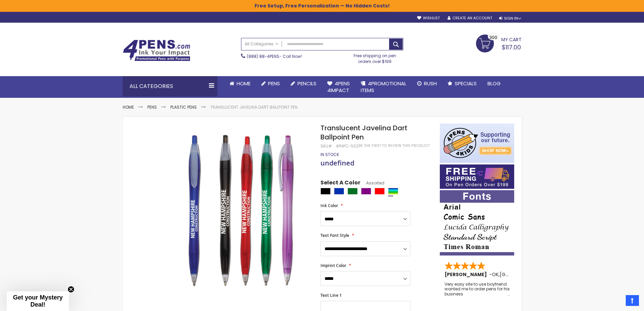 The image size is (644, 311). I want to click on span: Imprint Color, so click(333, 265).